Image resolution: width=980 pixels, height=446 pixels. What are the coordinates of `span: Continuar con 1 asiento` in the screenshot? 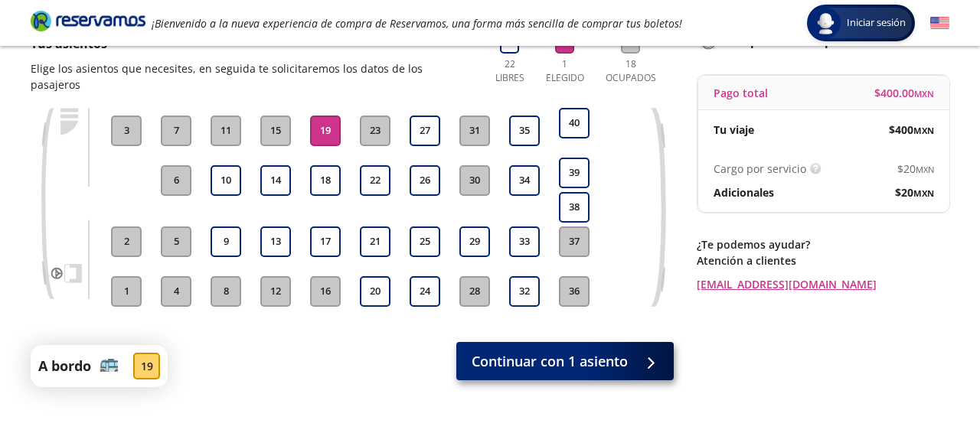 It's located at (550, 361).